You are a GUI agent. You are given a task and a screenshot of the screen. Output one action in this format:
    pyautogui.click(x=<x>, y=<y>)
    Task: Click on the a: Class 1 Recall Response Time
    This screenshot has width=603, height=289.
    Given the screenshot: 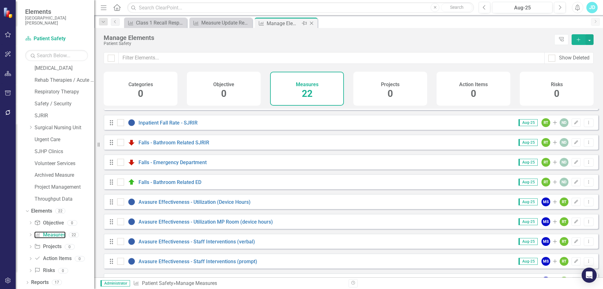 What is the action you would take?
    pyautogui.click(x=155, y=23)
    